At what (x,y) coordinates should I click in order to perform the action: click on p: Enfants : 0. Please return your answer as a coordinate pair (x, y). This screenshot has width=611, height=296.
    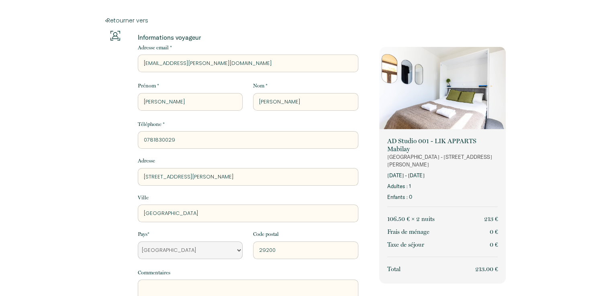
    Looking at the image, I should click on (442, 197).